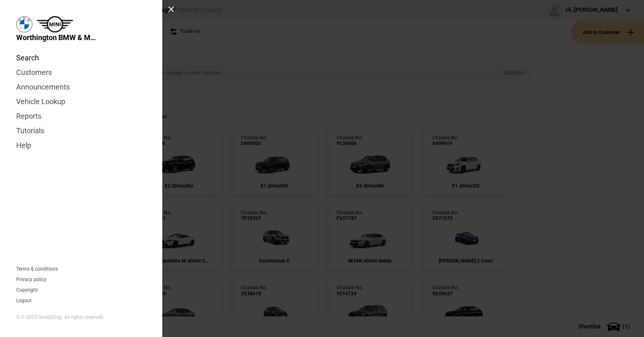 The height and width of the screenshot is (337, 644). I want to click on a: Terms & conditions, so click(37, 269).